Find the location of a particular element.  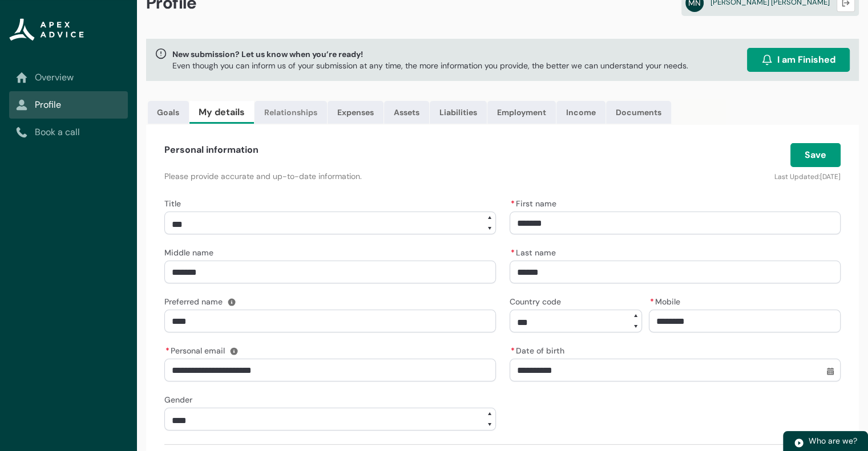

li: Documents is located at coordinates (638, 112).